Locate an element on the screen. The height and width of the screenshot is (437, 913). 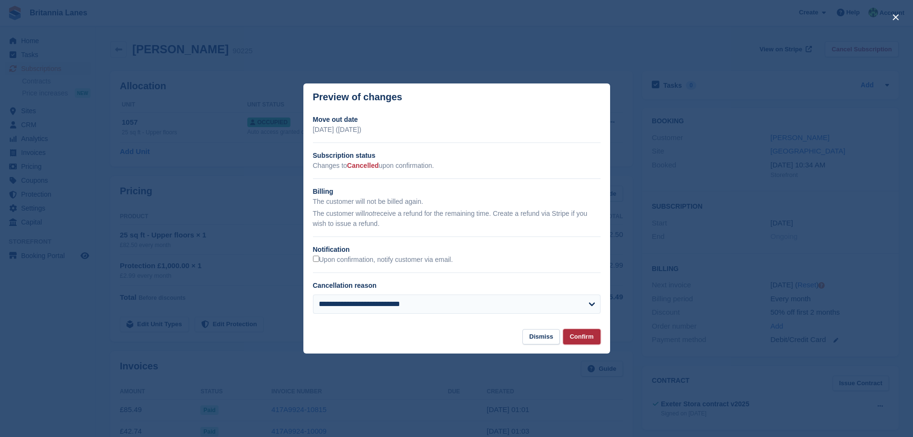
p: The customer will receive a refund for the remaining time. Create a refund via Stripe if you wish... is located at coordinates (457, 219).